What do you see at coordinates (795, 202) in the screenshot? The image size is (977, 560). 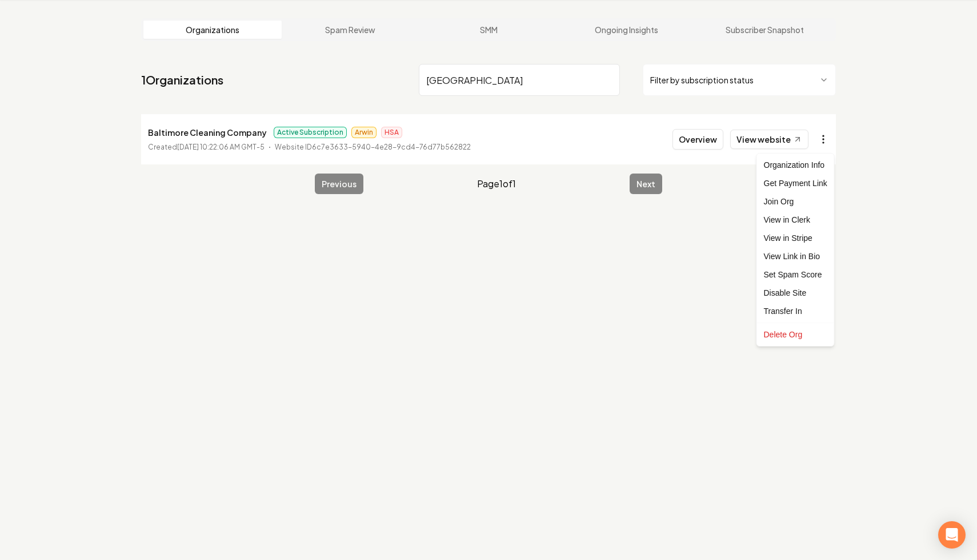 I see `div: Join Org` at bounding box center [795, 202].